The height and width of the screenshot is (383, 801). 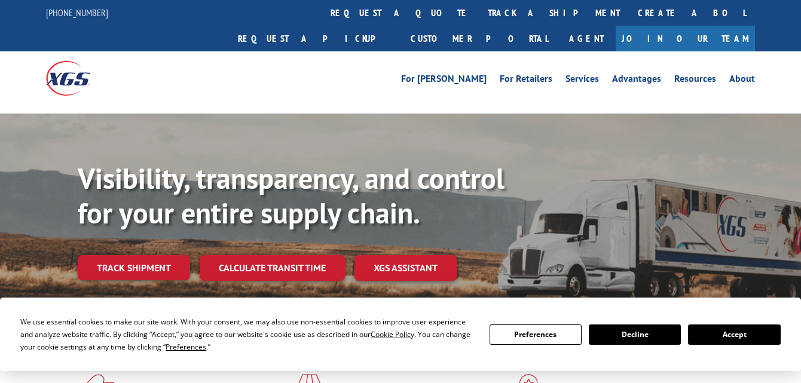 What do you see at coordinates (315, 38) in the screenshot?
I see `a: Request a pickup` at bounding box center [315, 38].